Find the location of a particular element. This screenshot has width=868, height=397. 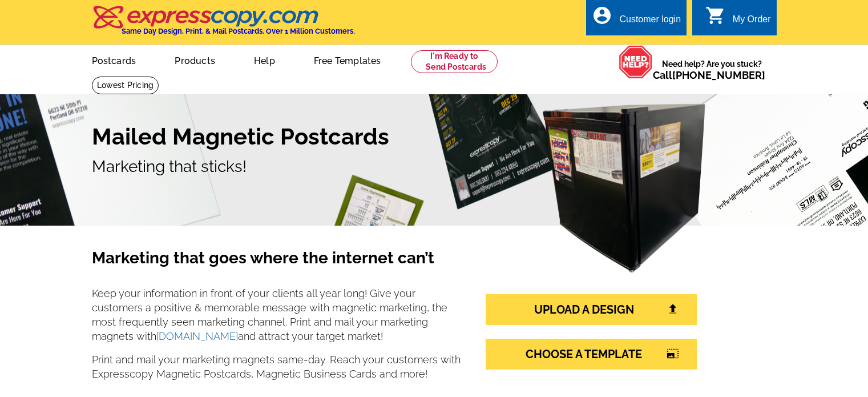

a: CHOOSE A TEMPLATEphoto_size_select_large is located at coordinates (591, 354).